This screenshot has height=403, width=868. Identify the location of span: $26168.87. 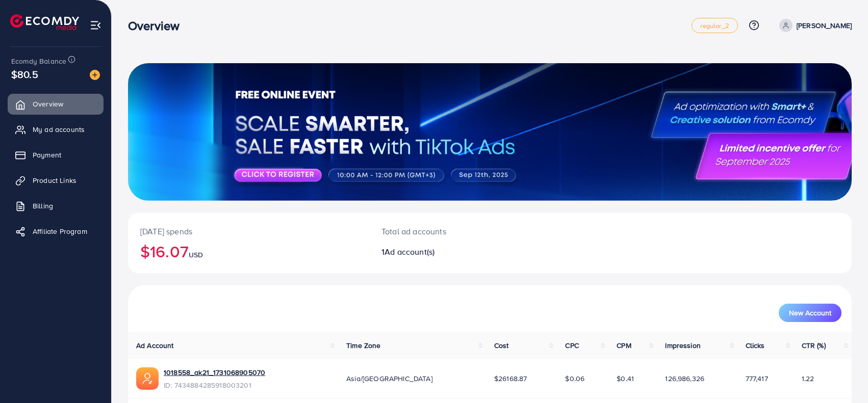
(511, 379).